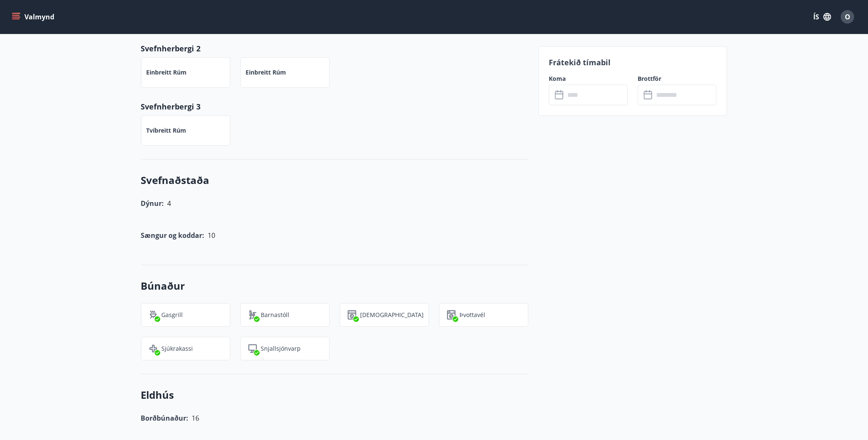 This screenshot has width=868, height=440. Describe the element at coordinates (848, 17) in the screenshot. I see `span: O` at that location.